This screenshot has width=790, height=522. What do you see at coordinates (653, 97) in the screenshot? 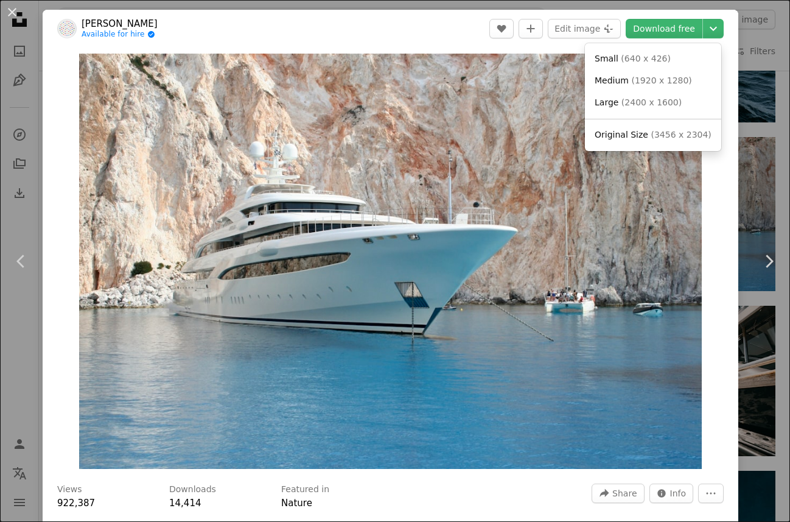
I see `div: Choose download size` at bounding box center [653, 97].